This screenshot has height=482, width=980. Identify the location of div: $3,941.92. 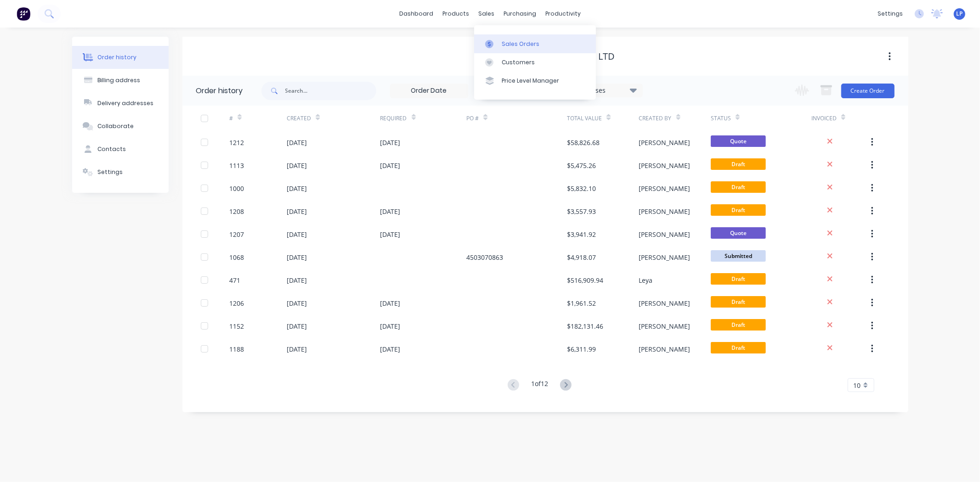
(581, 234).